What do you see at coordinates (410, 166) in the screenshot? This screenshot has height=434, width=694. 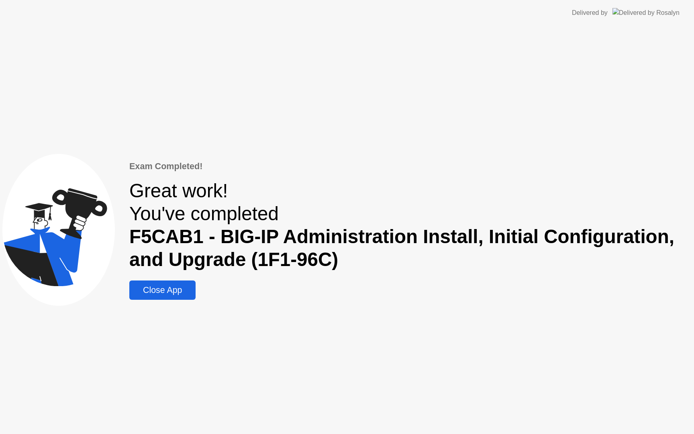 I see `div: Exam Completed!` at bounding box center [410, 166].